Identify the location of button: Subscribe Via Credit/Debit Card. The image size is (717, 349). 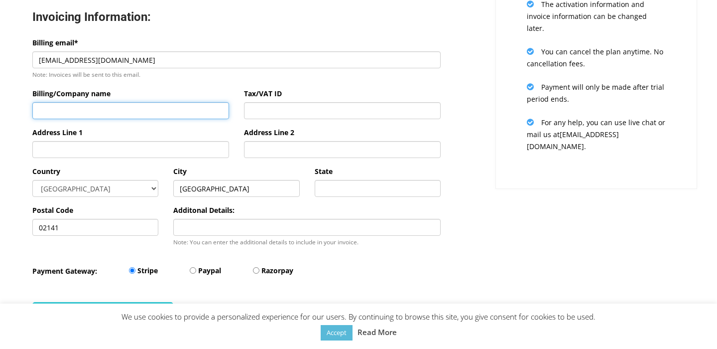
(103, 314).